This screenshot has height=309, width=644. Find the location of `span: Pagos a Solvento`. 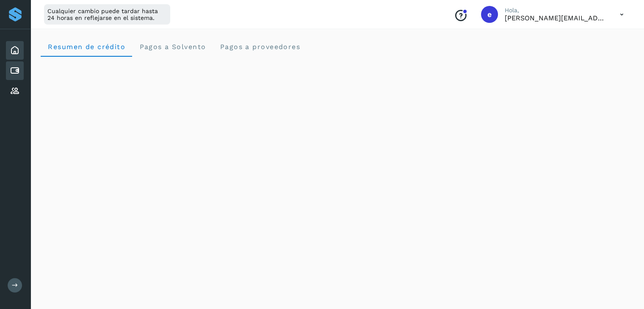

span: Pagos a Solvento is located at coordinates (172, 47).